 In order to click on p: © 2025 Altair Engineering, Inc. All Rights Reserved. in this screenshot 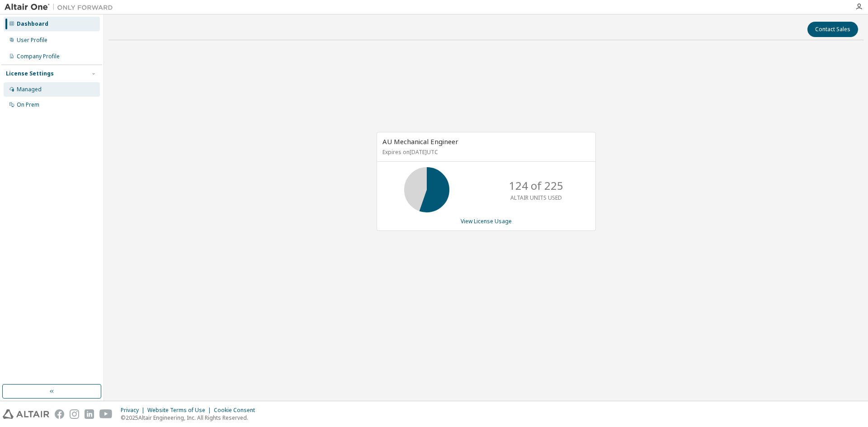, I will do `click(190, 418)`.